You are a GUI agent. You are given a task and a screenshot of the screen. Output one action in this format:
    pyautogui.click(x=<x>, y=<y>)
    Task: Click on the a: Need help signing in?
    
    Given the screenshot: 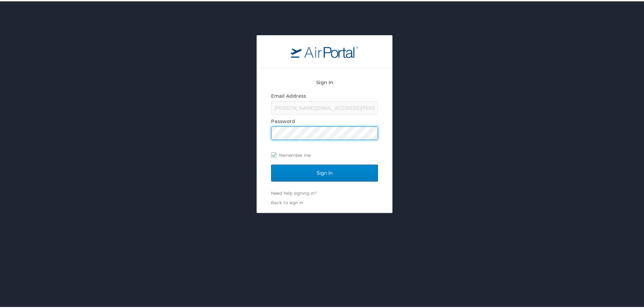 What is the action you would take?
    pyautogui.click(x=294, y=192)
    